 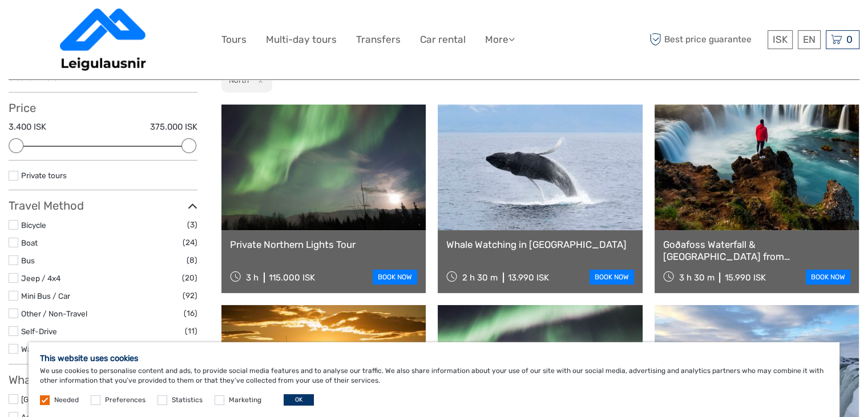 What do you see at coordinates (434, 379) in the screenshot?
I see `div: We use cookies to personalise content and ads, to provide social media features and to analyse ou...` at bounding box center [434, 379].